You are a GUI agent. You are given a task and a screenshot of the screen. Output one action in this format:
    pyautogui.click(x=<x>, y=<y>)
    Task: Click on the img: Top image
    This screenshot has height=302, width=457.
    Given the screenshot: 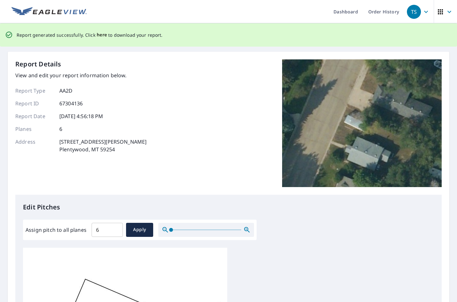 What is the action you would take?
    pyautogui.click(x=362, y=123)
    